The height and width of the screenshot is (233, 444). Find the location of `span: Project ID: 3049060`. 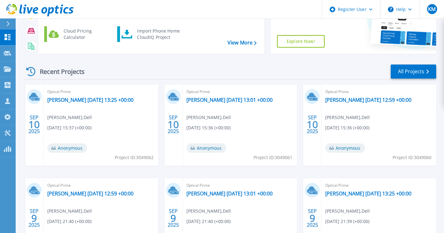

span: Project ID: 3049060 is located at coordinates (412, 158).